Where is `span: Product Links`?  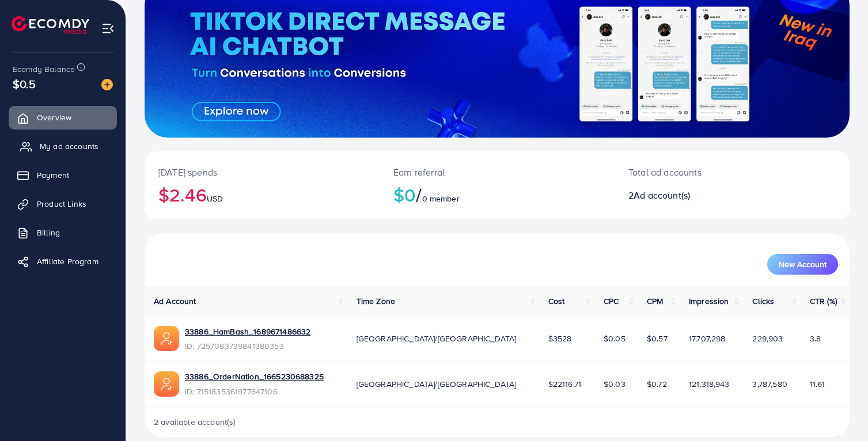 span: Product Links is located at coordinates (61, 204).